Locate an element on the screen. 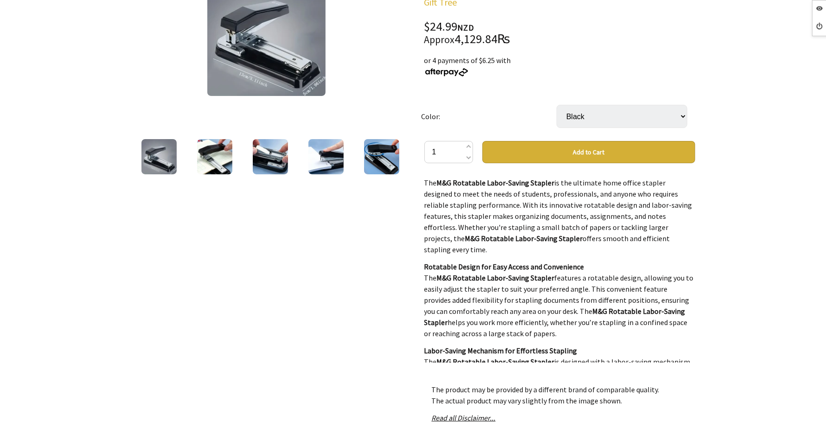 The height and width of the screenshot is (428, 826). p: The is designed with a labor-saving mechanism that makes stapling easier than ever. You can stapl... is located at coordinates (560, 384).